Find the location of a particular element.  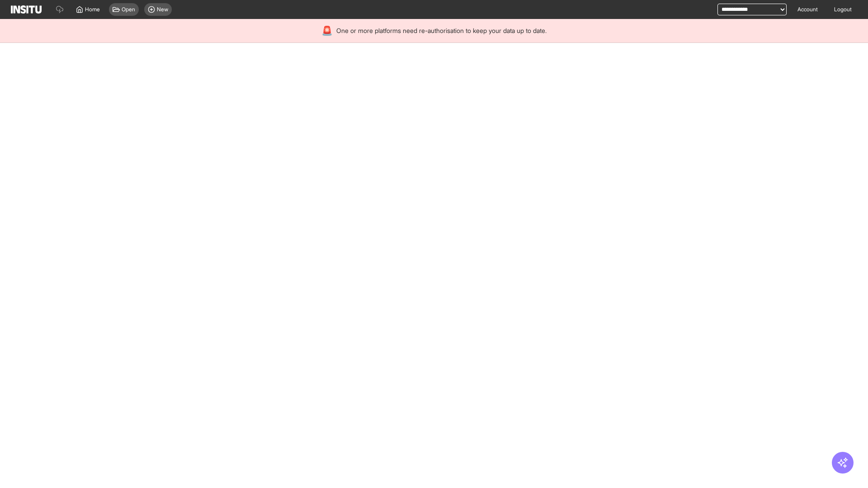

span: One or more platforms need re-authorisation to keep your data up to date. is located at coordinates (441, 31).